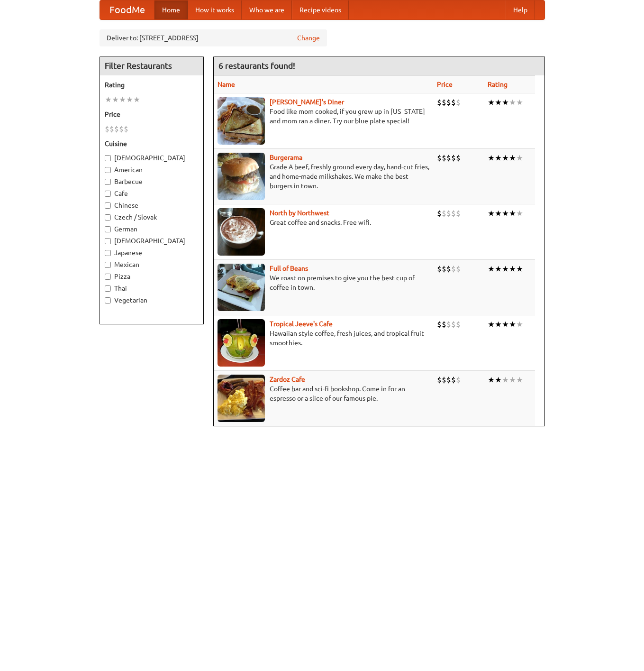  Describe the element at coordinates (301, 324) in the screenshot. I see `a: Tropical Jeeve's Cafe` at that location.